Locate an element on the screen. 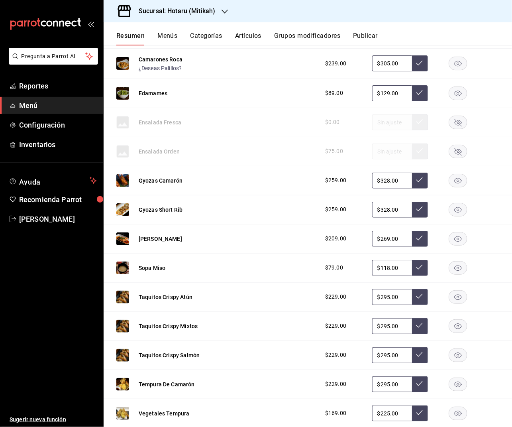 This screenshot has height=427, width=512. span: Reportes is located at coordinates (58, 86).